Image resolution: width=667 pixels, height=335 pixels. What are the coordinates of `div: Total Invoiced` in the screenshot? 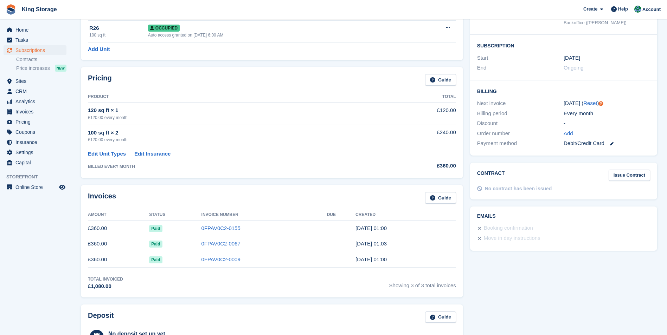 It's located at (105, 279).